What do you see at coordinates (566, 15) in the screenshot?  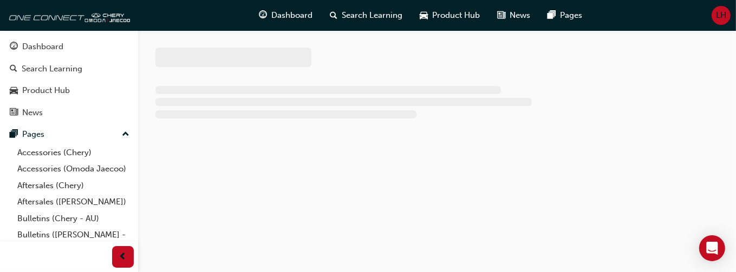 I see `a: pages-iconPages` at bounding box center [566, 15].